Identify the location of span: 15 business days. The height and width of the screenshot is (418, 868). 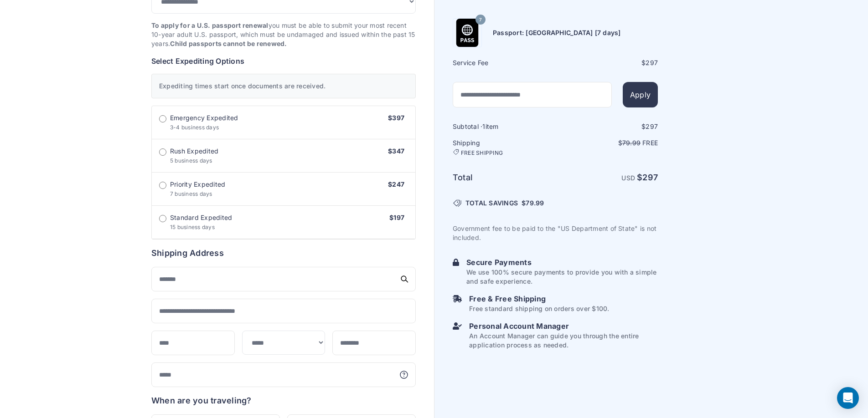
(193, 227).